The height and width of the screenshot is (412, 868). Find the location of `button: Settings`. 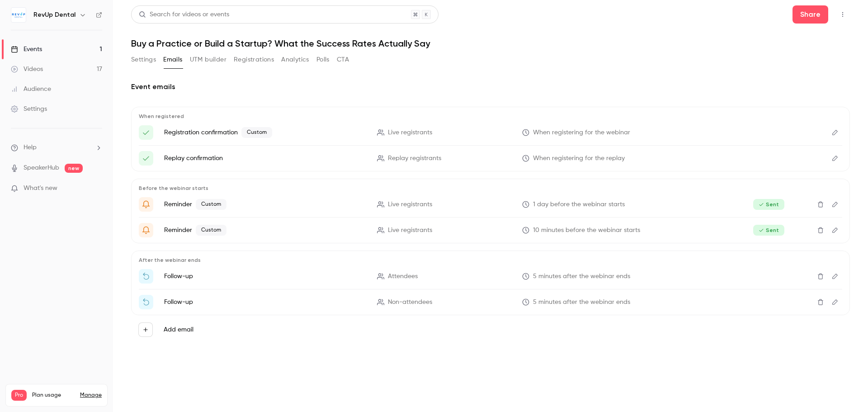

button: Settings is located at coordinates (143, 60).